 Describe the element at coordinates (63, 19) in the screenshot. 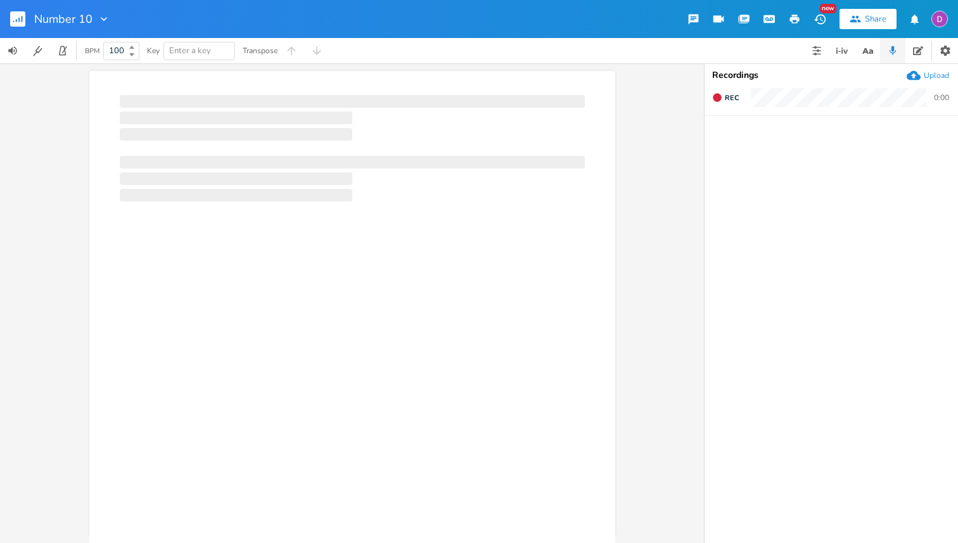

I see `span: Number 10` at that location.